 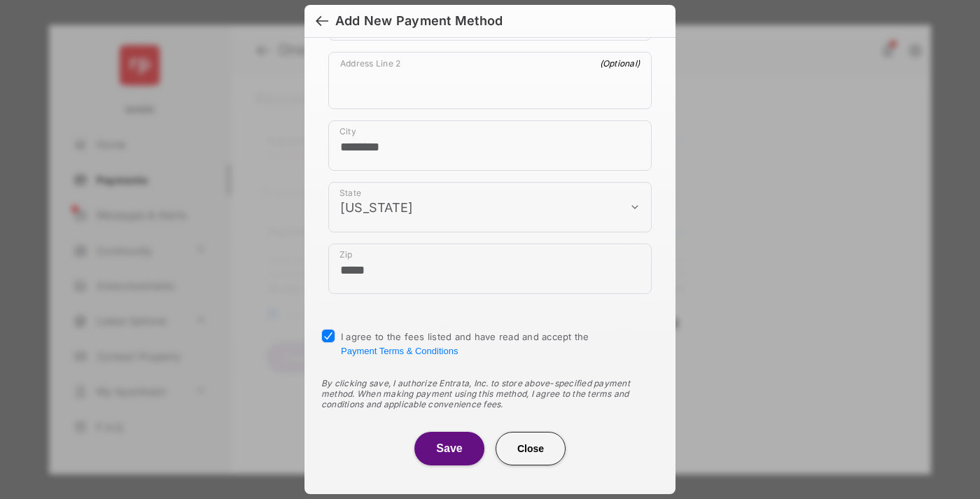 What do you see at coordinates (419, 21) in the screenshot?
I see `div: Add New Payment Method` at bounding box center [419, 21].